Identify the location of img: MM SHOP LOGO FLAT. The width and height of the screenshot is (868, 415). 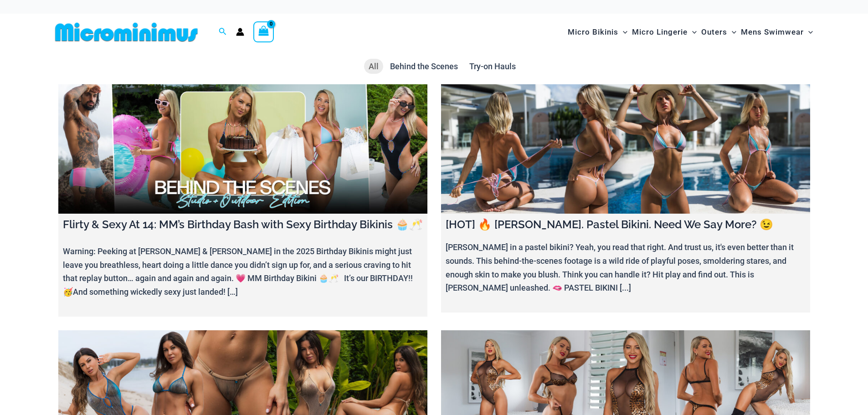
(126, 32).